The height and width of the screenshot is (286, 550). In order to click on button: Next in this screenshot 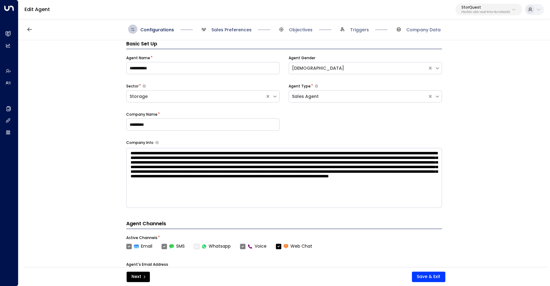, I will do `click(138, 276)`.